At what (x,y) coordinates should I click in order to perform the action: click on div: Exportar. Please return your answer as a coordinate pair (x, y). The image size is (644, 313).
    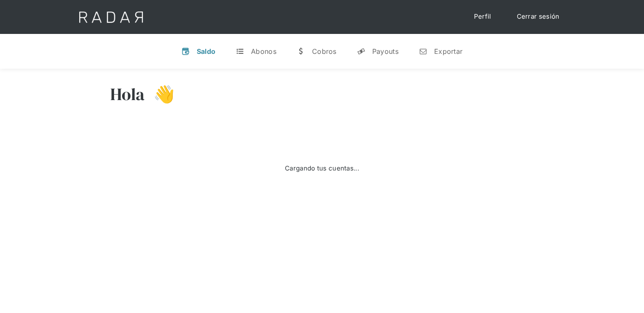
    Looking at the image, I should click on (448, 51).